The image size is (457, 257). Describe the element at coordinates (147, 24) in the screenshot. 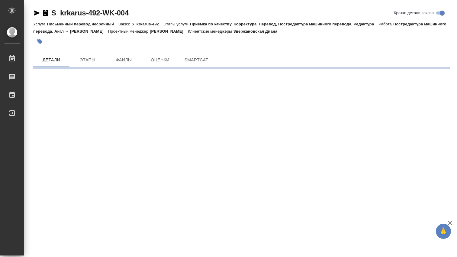

I see `p: S_krkarus-492` at that location.